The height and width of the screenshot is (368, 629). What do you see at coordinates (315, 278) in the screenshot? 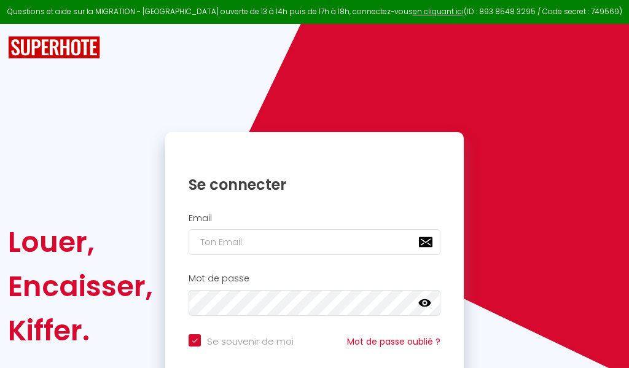
I see `h2: Mot de passe` at bounding box center [315, 278].